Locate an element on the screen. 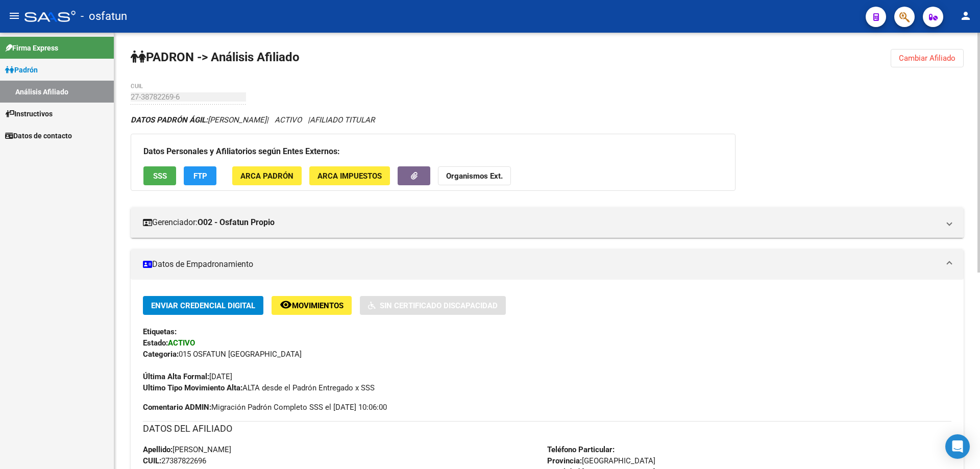 The height and width of the screenshot is (469, 980). span: ARCA Padrón is located at coordinates (267, 176).